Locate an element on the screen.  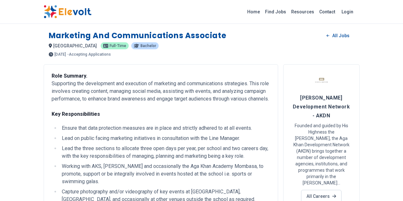
img: Aga Khan Development Network - AKDN is located at coordinates (321, 80).